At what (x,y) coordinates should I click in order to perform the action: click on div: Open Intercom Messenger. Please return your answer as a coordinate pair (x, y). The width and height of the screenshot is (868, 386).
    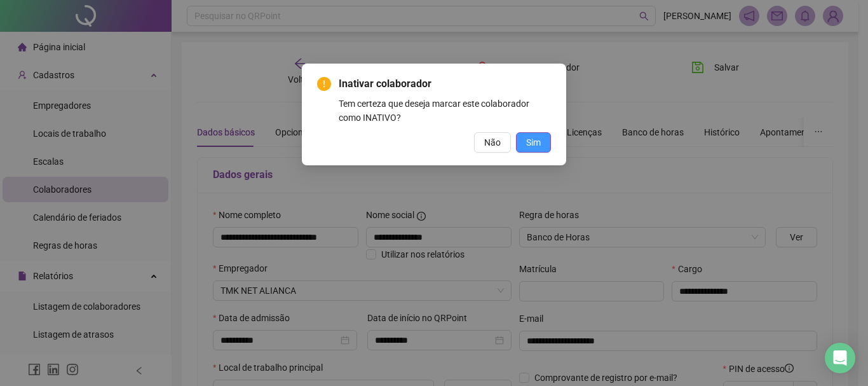
    Looking at the image, I should click on (840, 358).